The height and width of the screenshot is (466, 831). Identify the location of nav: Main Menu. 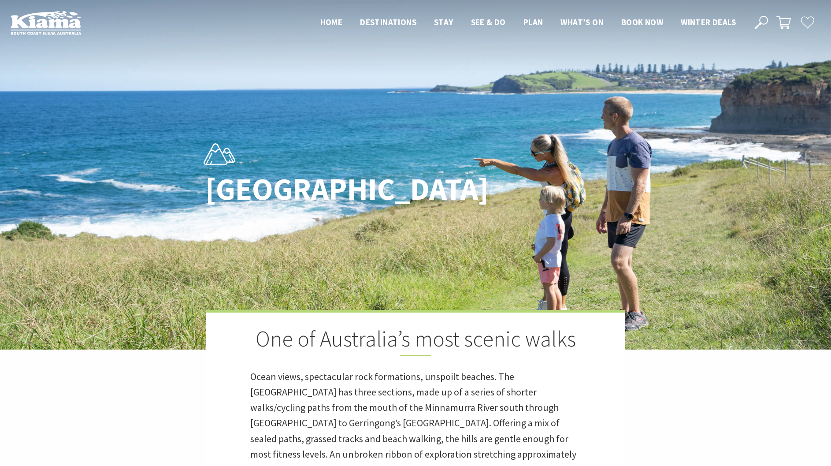
(528, 22).